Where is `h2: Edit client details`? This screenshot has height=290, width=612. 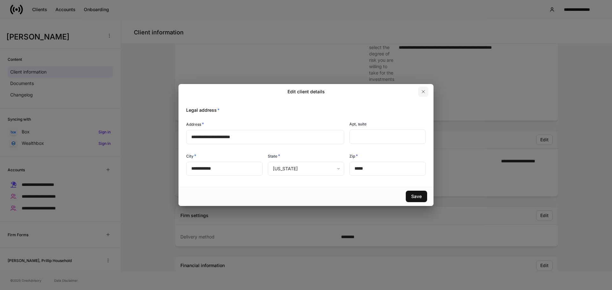 h2: Edit client details is located at coordinates (306, 92).